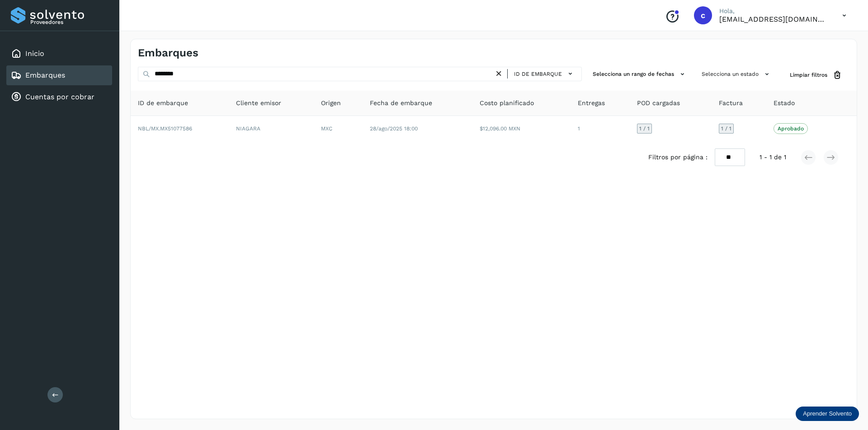 The image size is (868, 430). I want to click on span: Origen, so click(331, 103).